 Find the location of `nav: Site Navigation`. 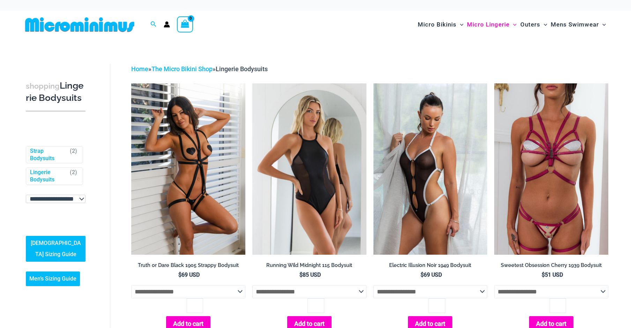

nav: Site Navigation is located at coordinates (512, 24).